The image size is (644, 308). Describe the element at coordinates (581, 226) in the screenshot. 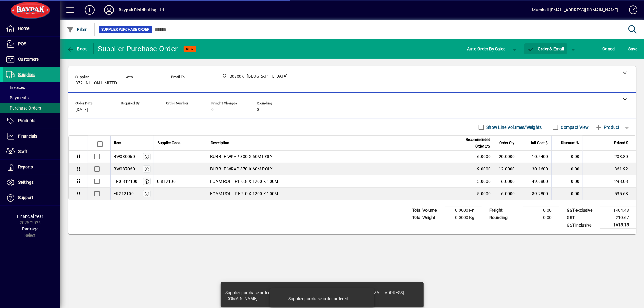

I see `td: GST inclusive` at that location.